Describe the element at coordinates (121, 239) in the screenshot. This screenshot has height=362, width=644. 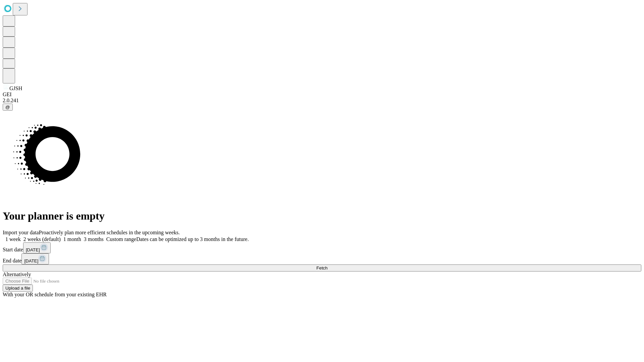
I see `span: Custom range` at that location.